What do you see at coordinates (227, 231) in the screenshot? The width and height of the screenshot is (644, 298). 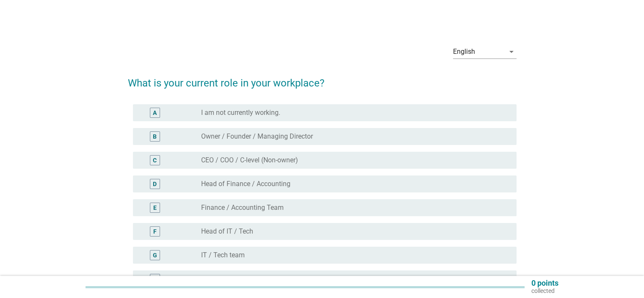 I see `label: Head of IT / Tech` at bounding box center [227, 231].